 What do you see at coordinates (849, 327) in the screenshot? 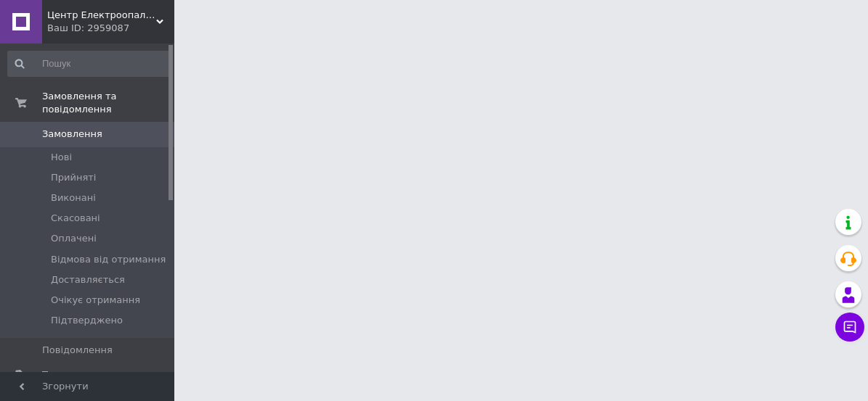
I see `button: Чат з покупцем` at bounding box center [849, 327].